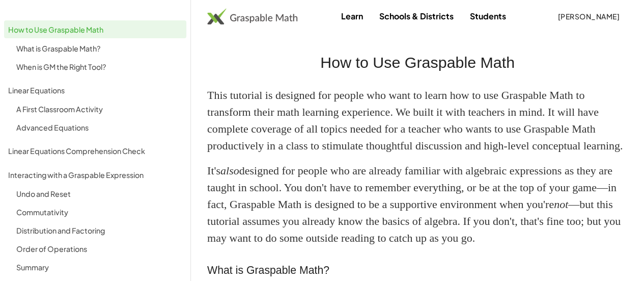 This screenshot has height=281, width=644. I want to click on div: What is Graspable Math?, so click(99, 48).